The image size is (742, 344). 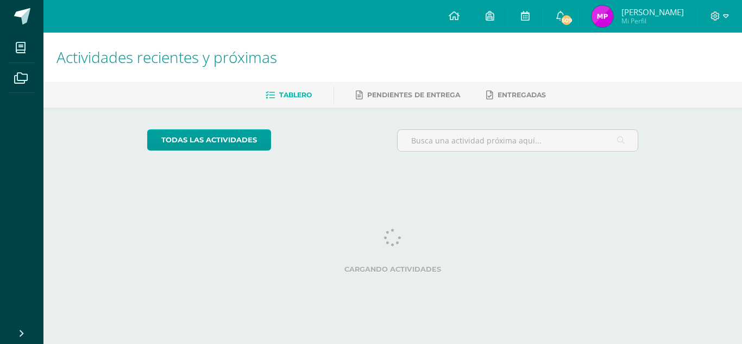 What do you see at coordinates (288, 95) in the screenshot?
I see `a: Tablero` at bounding box center [288, 95].